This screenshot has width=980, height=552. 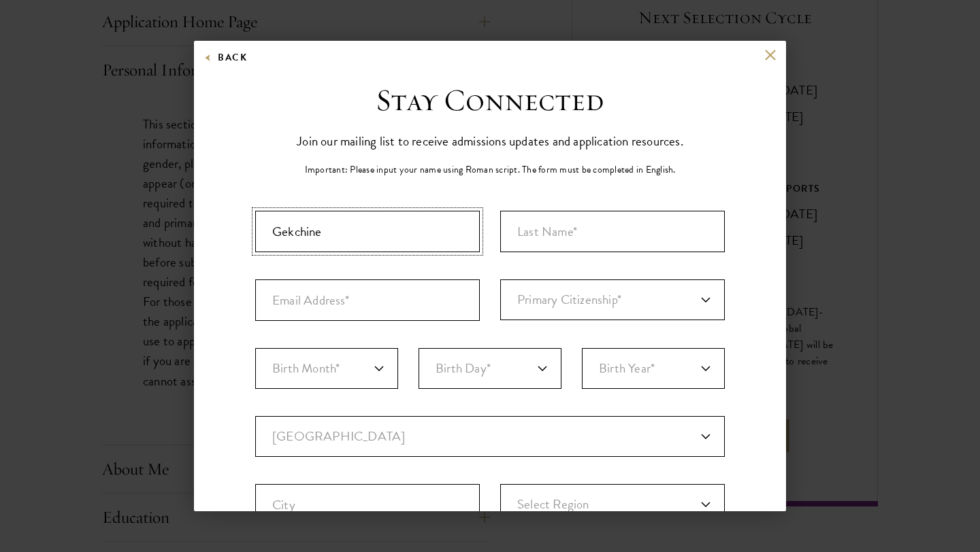 I want to click on select: Day, so click(x=490, y=369).